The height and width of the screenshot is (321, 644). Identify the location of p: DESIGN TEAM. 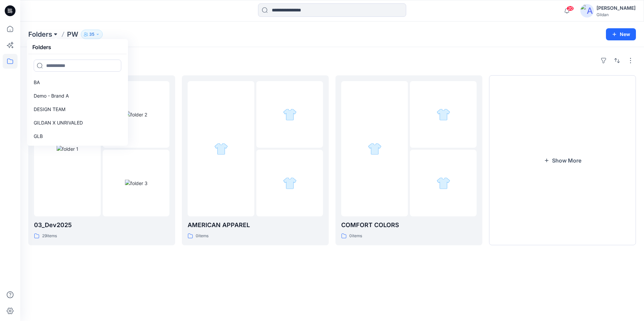
(50, 109).